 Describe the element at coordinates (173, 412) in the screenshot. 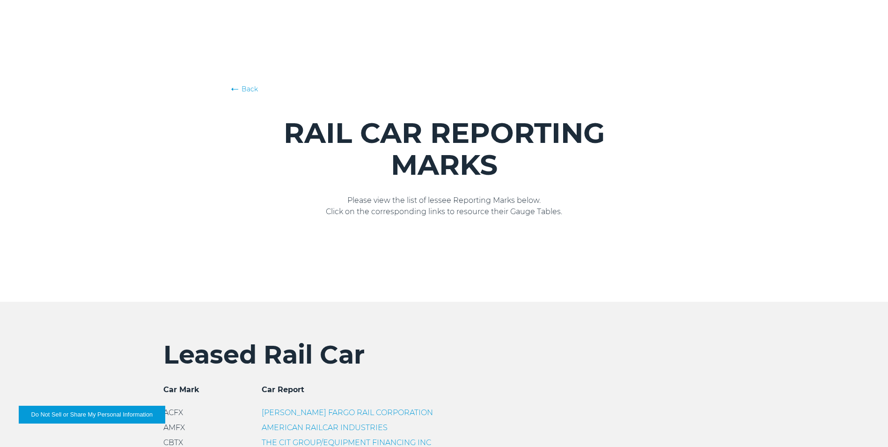

I see `span: ACFX` at that location.